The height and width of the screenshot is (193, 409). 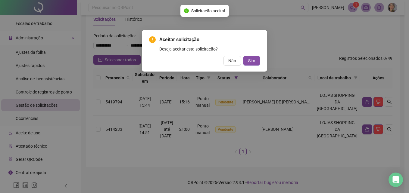 I want to click on span: check-circle, so click(x=186, y=11).